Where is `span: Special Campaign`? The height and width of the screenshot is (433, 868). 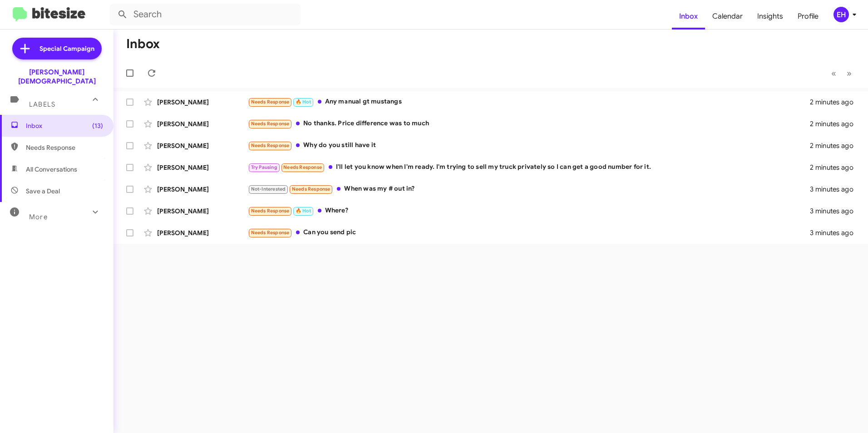
span: Special Campaign is located at coordinates (67, 49).